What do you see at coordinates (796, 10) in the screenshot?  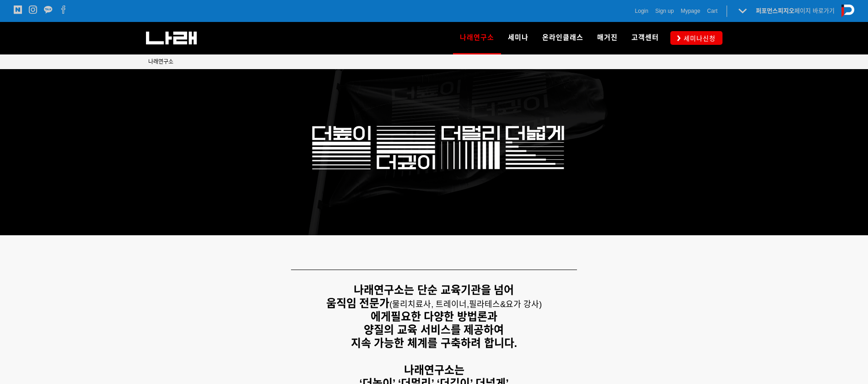 I see `a: 퍼포먼스피지오페이지 바로가기` at bounding box center [796, 10].